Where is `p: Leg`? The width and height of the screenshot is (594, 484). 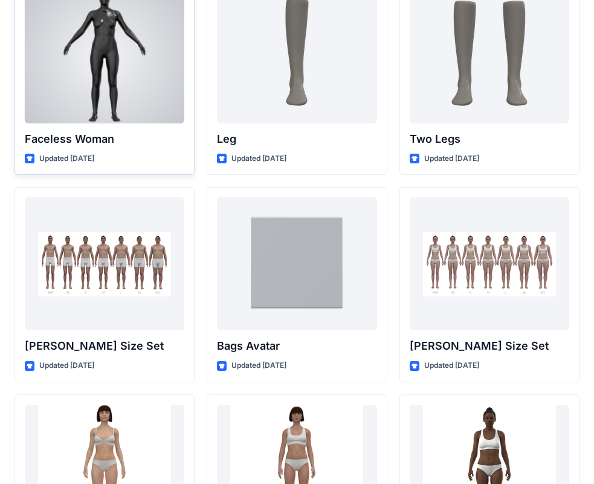
p: Leg is located at coordinates (297, 139).